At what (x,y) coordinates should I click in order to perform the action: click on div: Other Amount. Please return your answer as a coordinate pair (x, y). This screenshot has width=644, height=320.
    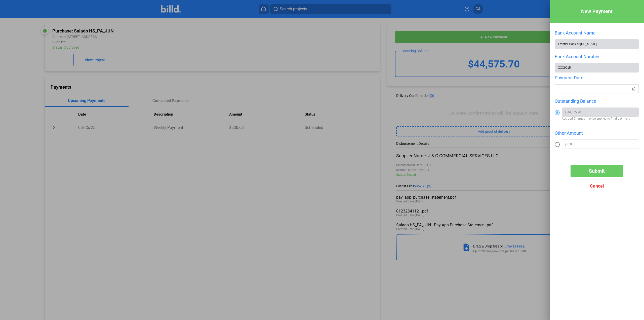
    Looking at the image, I should click on (597, 133).